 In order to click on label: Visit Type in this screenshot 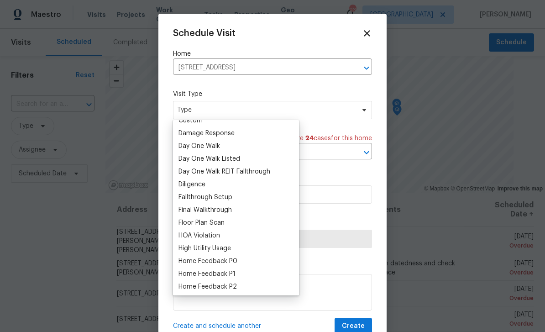, I will do `click(273, 94)`.